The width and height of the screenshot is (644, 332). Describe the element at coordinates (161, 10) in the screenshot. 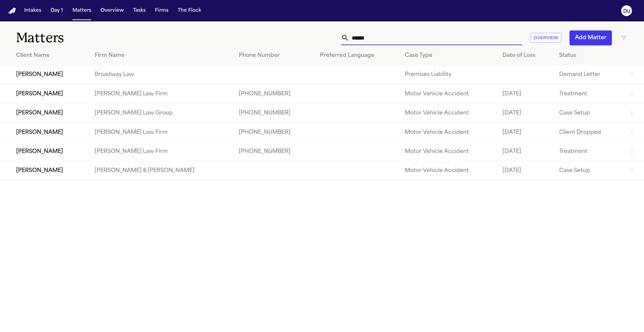

I see `a: Firms` at that location.